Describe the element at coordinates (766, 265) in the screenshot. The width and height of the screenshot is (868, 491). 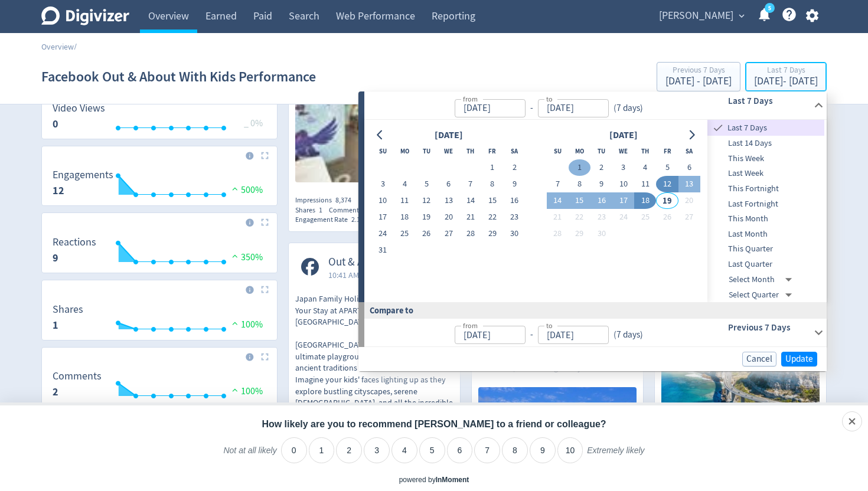
I see `div: Last Quarter` at that location.